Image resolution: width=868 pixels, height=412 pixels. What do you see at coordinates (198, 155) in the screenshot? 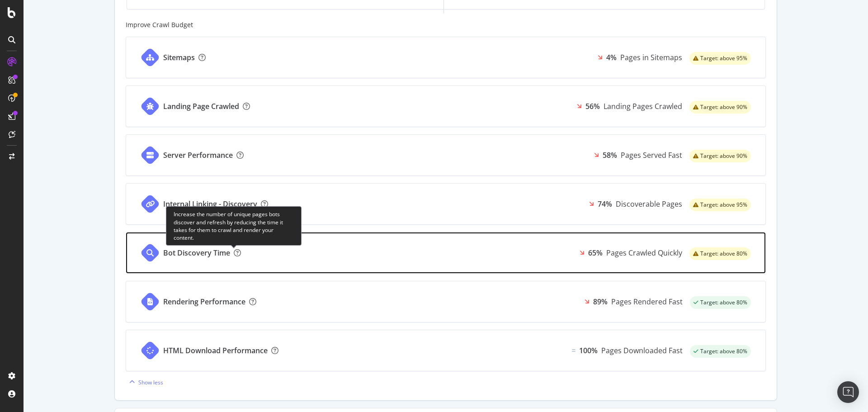
I see `div: Server Performance` at bounding box center [198, 155].